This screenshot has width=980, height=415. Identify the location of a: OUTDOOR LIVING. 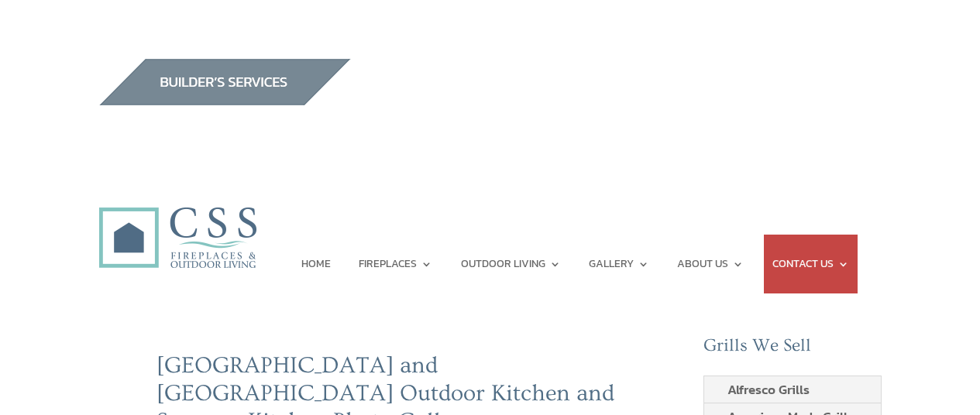
(511, 264).